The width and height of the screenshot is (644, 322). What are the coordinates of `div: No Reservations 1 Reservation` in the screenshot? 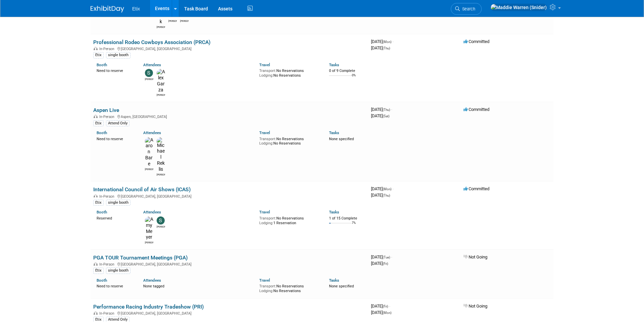 It's located at (289, 220).